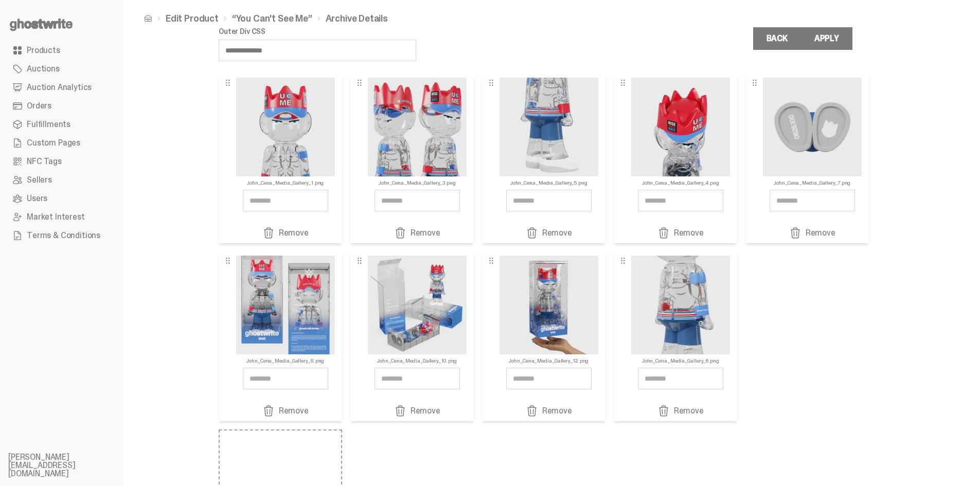  I want to click on a: Market Interest, so click(62, 217).